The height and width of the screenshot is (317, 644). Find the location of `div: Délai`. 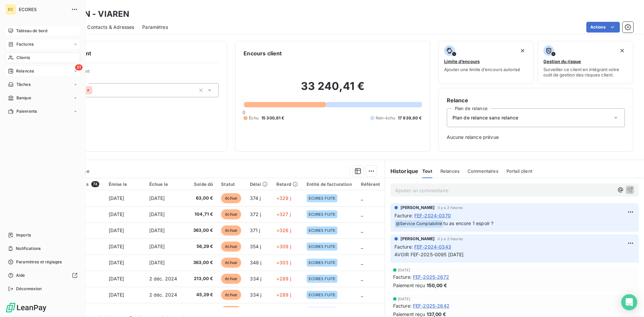

div: Délai is located at coordinates (259, 184).